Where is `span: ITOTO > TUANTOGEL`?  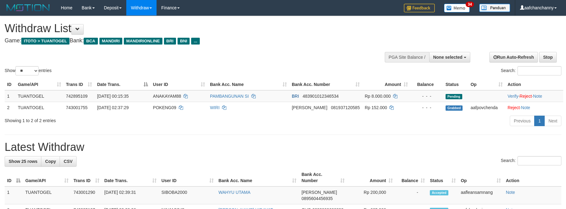 span: ITOTO > TUANTOGEL is located at coordinates (45, 41).